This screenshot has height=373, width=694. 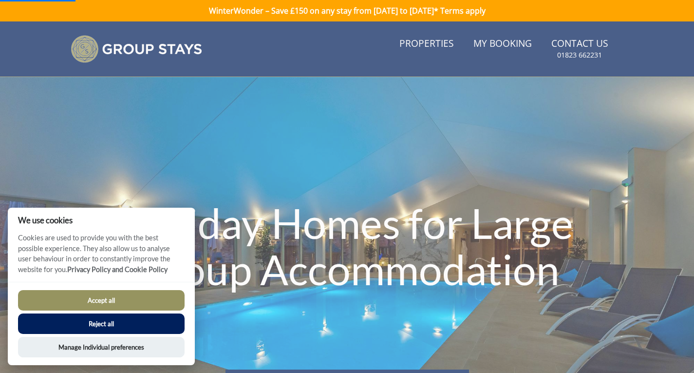 I want to click on h1: Holiday Homes for Large Group Accommodation, so click(x=347, y=246).